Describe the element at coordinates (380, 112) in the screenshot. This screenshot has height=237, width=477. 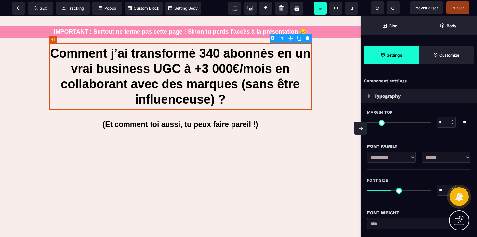
I see `span: Margin Top` at that location.